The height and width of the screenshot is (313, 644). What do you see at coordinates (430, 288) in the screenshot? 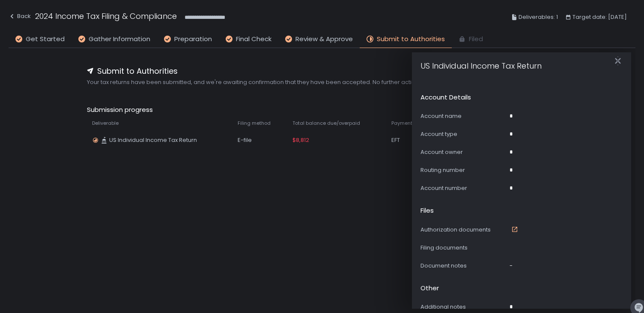
I see `h2: Other` at bounding box center [430, 288].